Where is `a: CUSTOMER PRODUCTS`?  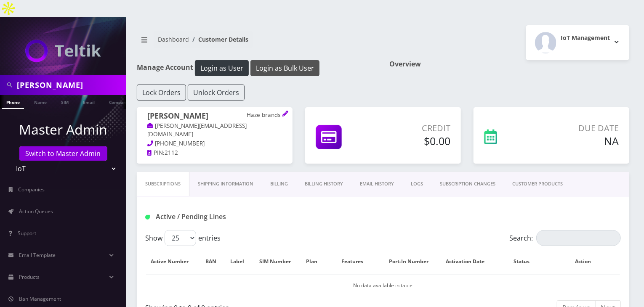
a: CUSTOMER PRODUCTS is located at coordinates (537, 184).